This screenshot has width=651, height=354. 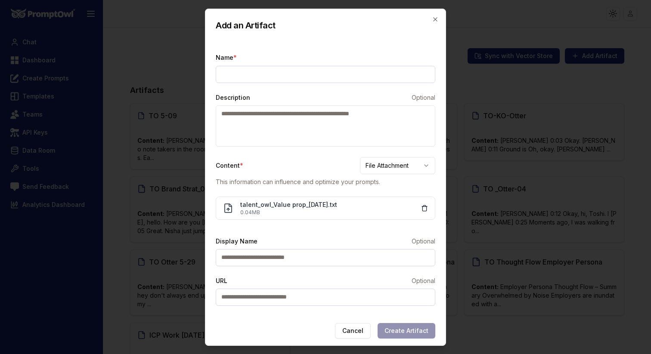 I want to click on button: Cancel, so click(x=353, y=331).